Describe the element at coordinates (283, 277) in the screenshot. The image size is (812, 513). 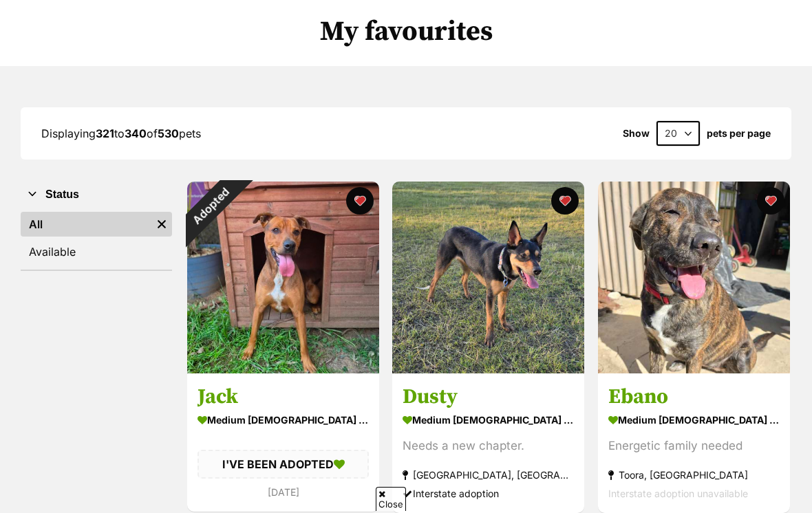
I see `img: Jack` at that location.